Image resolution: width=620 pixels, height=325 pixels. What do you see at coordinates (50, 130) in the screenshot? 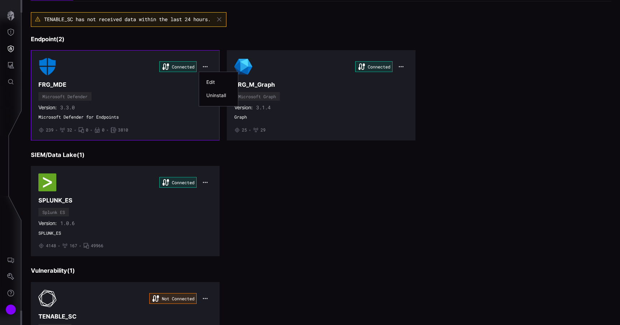
I see `span: 239` at bounding box center [50, 130].